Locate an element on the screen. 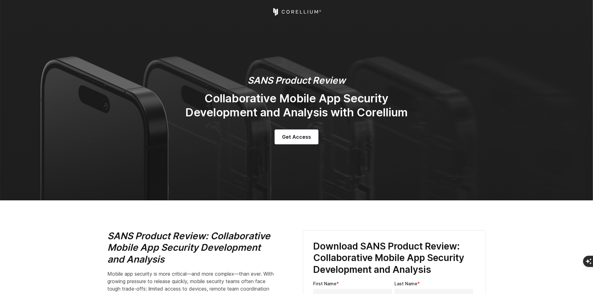 This screenshot has height=294, width=593. a: Get Access is located at coordinates (296, 137).